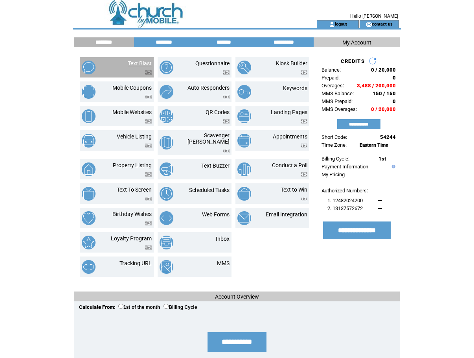  What do you see at coordinates (289, 112) in the screenshot?
I see `a: Landing Pages` at bounding box center [289, 112].